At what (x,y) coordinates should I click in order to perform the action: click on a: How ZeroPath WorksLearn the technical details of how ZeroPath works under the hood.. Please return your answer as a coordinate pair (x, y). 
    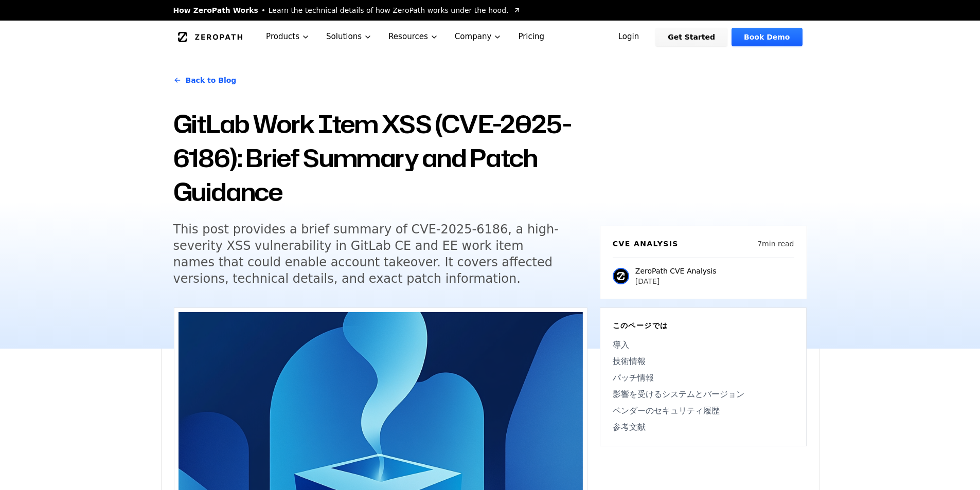
    Looking at the image, I should click on (348, 11).